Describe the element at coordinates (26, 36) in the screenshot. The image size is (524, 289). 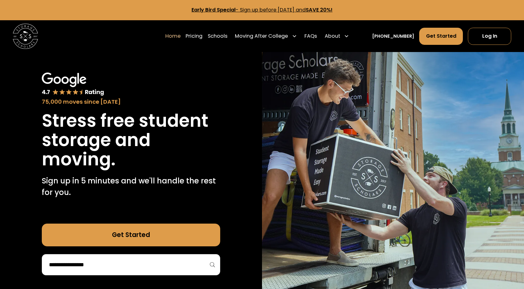
I see `img: Storage Scholars main logo` at that location.